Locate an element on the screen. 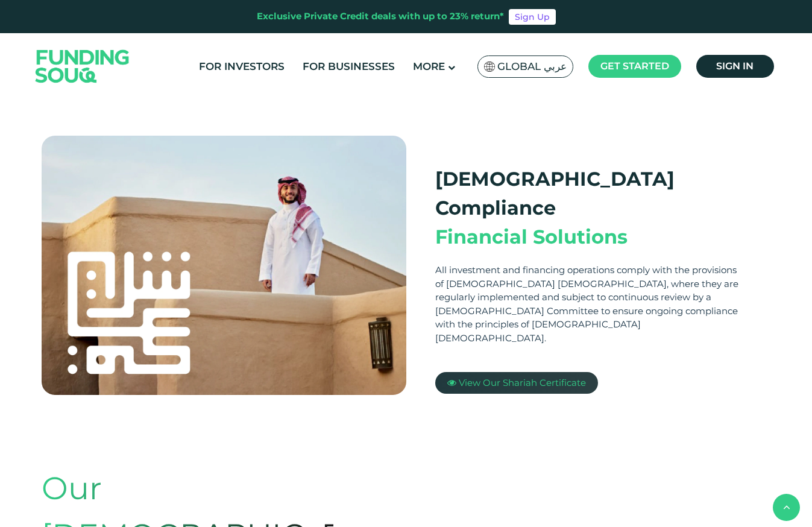 The image size is (812, 527). a: Sign Up is located at coordinates (532, 17).